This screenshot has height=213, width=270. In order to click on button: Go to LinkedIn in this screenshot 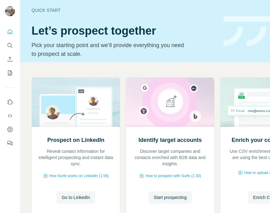, I will do `click(75, 197)`.